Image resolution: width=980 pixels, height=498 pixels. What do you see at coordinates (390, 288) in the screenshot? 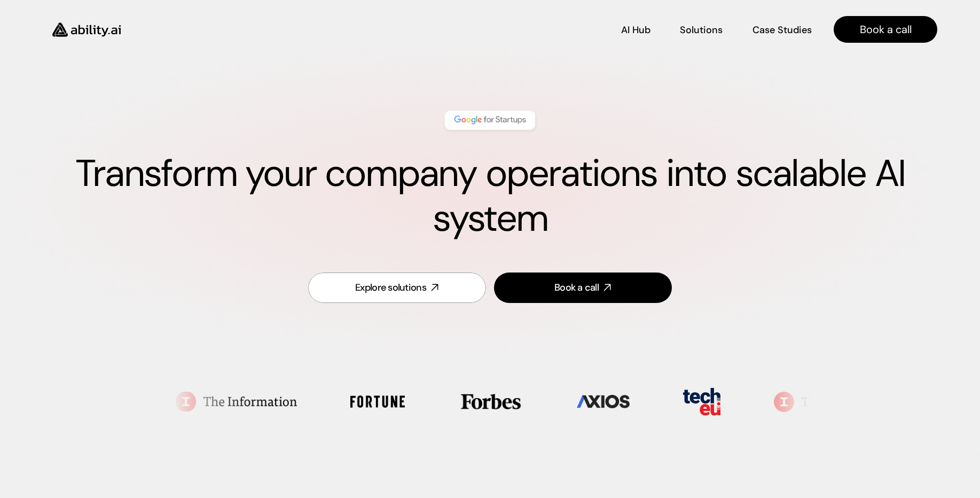
I see `div: Explore solutions` at bounding box center [390, 288].